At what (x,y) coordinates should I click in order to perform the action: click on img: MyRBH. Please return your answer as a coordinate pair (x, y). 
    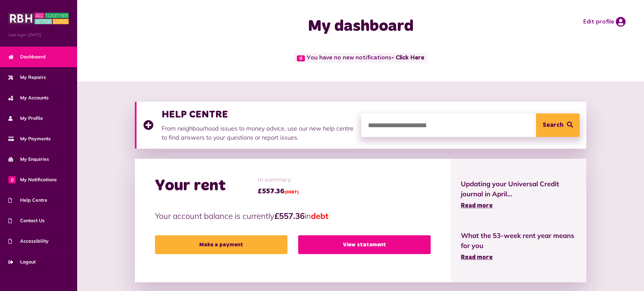
    Looking at the image, I should click on (39, 18).